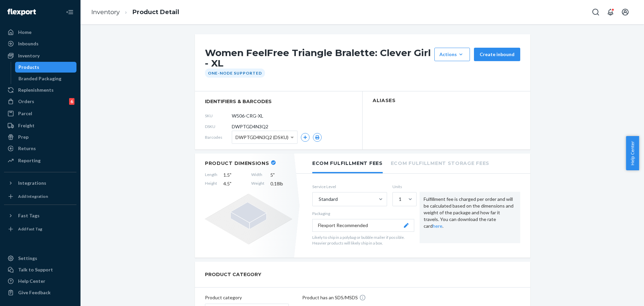 Image resolution: width=644 pixels, height=306 pixels. I want to click on h2: PRODUCT CATEGORY, so click(233, 274).